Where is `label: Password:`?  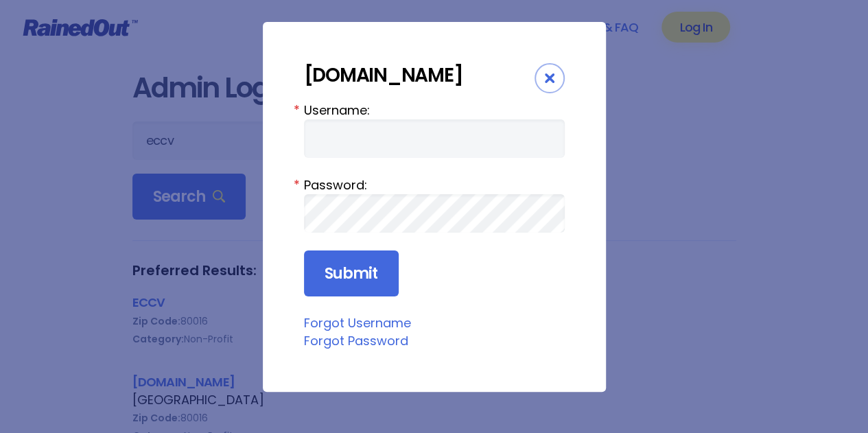
label: Password: is located at coordinates (434, 185).